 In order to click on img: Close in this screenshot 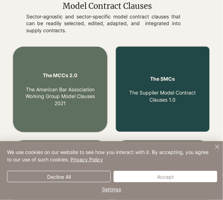, I will do `click(218, 147)`.